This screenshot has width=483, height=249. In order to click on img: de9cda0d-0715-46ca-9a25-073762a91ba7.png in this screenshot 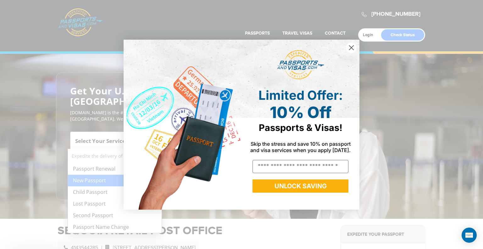, I will do `click(182, 125)`.